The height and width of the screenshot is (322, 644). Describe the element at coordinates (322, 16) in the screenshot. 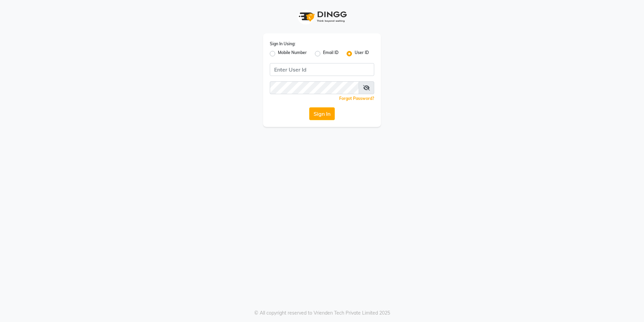

I see `img: logo1.svg` at that location.